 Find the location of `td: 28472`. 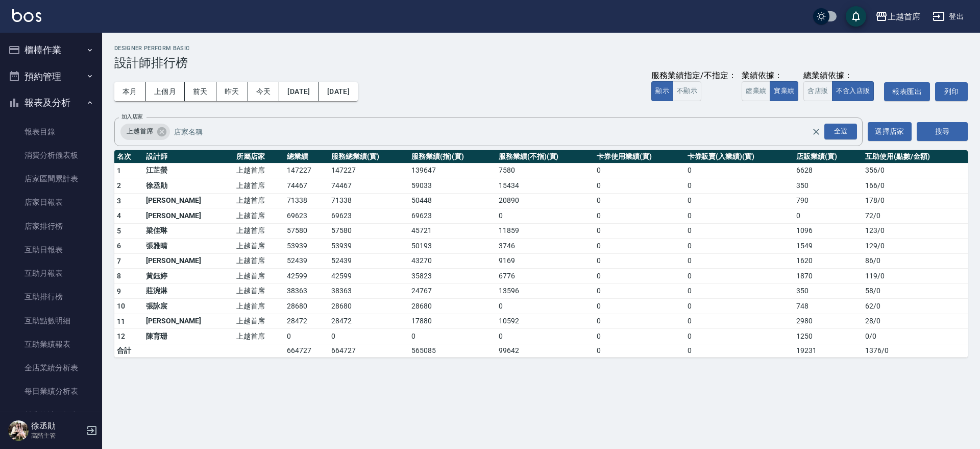

td: 28472 is located at coordinates (306, 321).